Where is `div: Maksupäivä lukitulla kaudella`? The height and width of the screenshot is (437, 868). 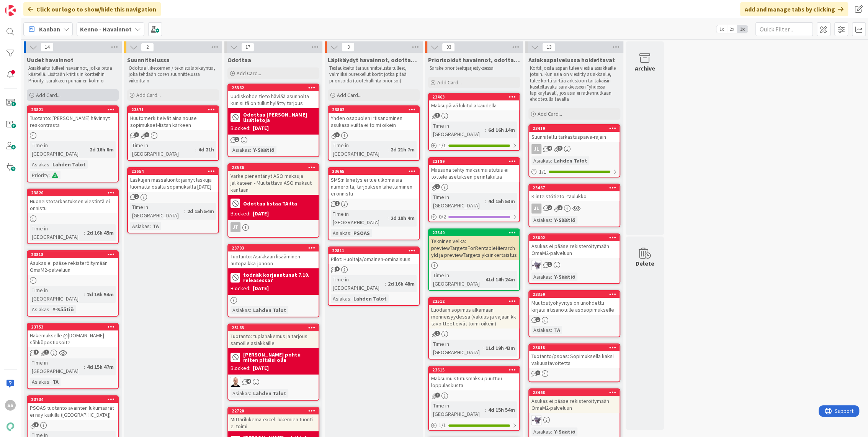 div: Maksupäivä lukitulla kaudella is located at coordinates (474, 106).